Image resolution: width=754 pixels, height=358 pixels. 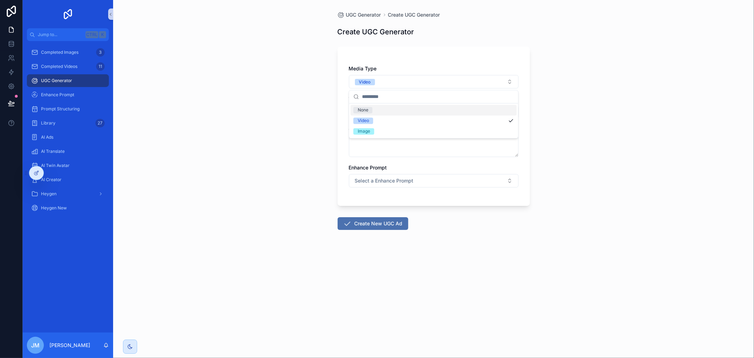 I want to click on span: Select a Enhance Prompt, so click(x=384, y=181).